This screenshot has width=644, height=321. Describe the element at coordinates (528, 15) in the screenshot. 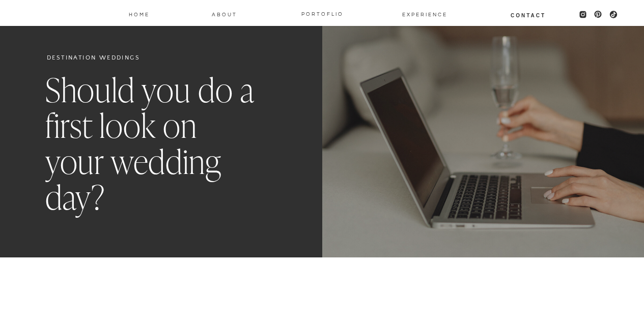

I see `nav: Contact` at that location.